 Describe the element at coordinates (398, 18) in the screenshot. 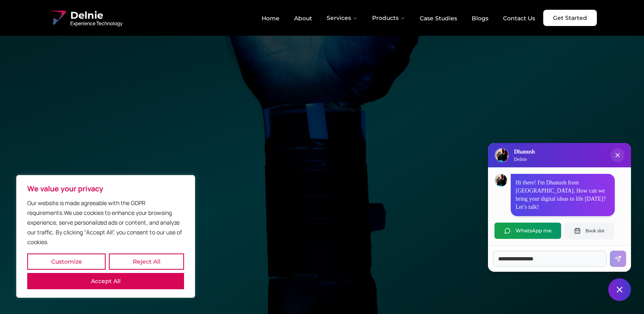

I see `nav: Main` at that location.